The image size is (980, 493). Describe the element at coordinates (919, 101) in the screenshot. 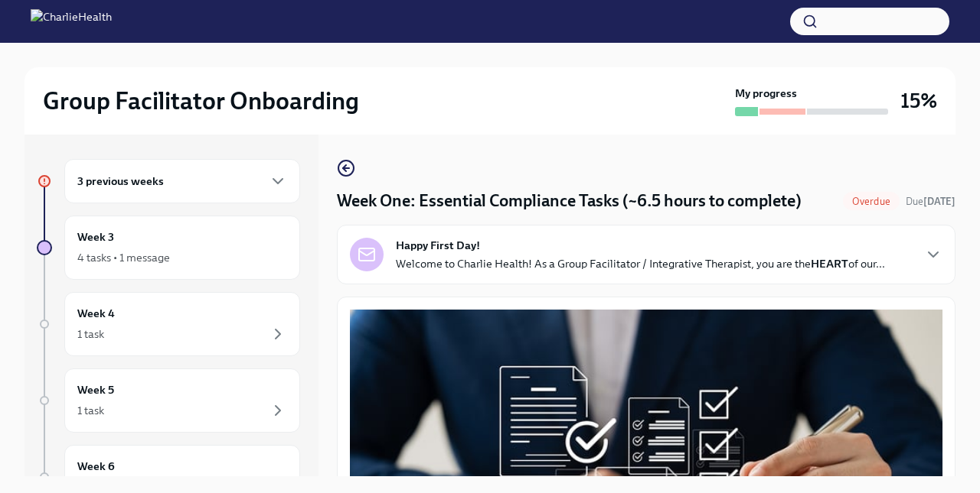

I see `h3: 15%` at that location.